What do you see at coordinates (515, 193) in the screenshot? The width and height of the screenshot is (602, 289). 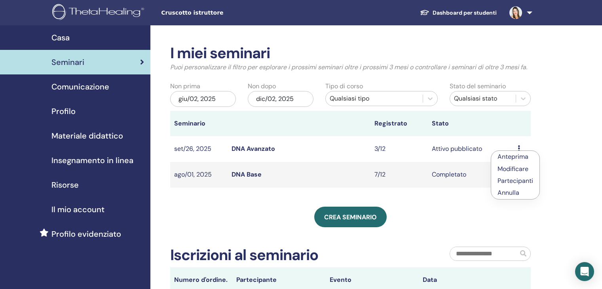 I see `p: Annulla` at bounding box center [515, 193].